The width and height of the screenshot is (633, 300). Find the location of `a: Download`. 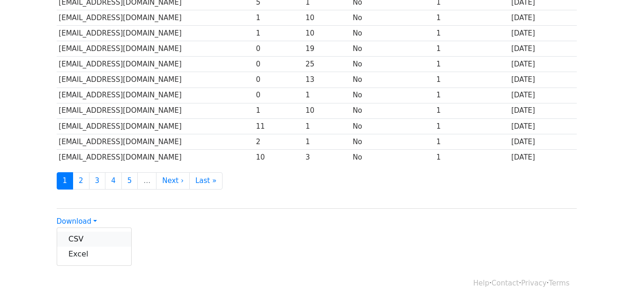

a: Download is located at coordinates (77, 221).